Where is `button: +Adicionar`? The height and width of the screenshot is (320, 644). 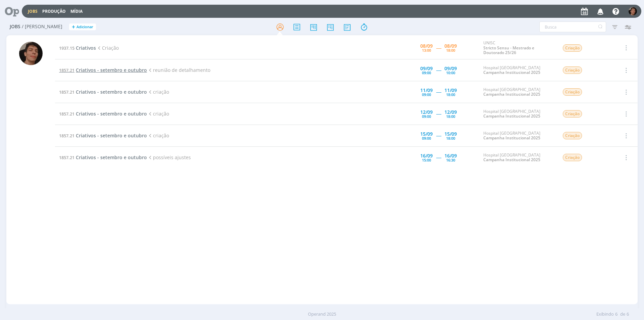
button: +Adicionar is located at coordinates (82, 27).